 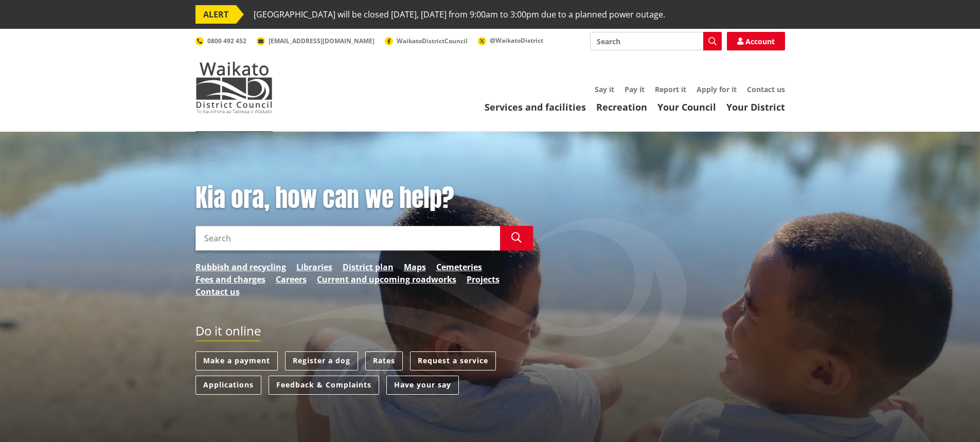 I want to click on span: WaikatoDistrictCouncil, so click(x=432, y=40).